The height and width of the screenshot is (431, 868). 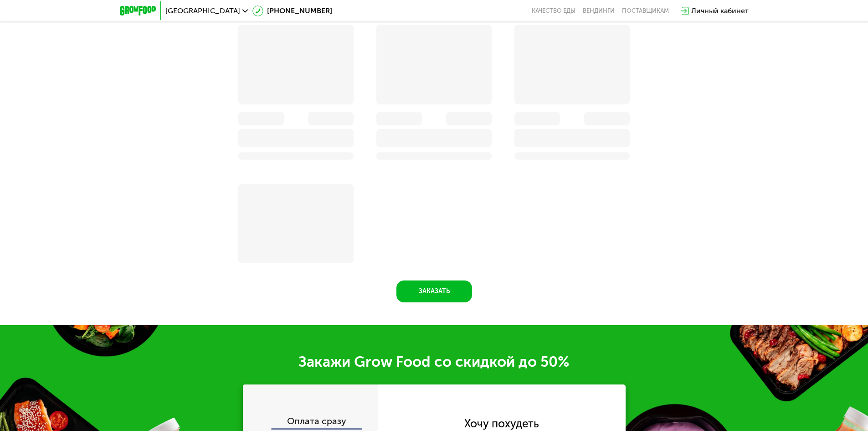 I want to click on a: Вендинги, so click(x=599, y=11).